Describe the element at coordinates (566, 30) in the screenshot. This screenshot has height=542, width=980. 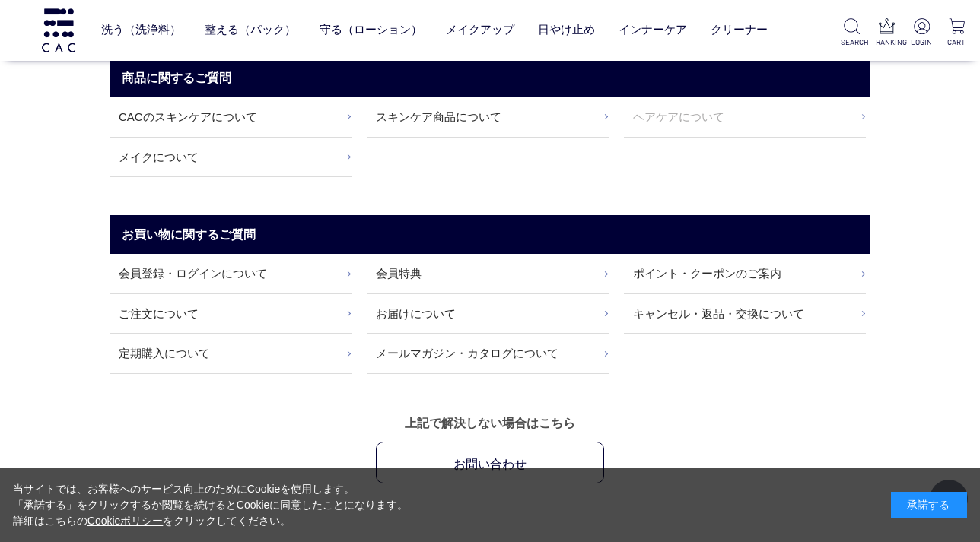
I see `a: 日やけ止め` at that location.